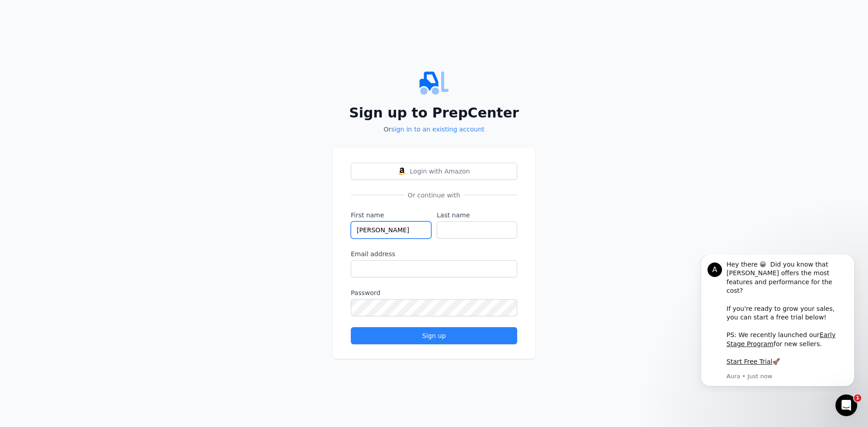 The height and width of the screenshot is (427, 868). What do you see at coordinates (434, 129) in the screenshot?
I see `p: Or` at bounding box center [434, 129].